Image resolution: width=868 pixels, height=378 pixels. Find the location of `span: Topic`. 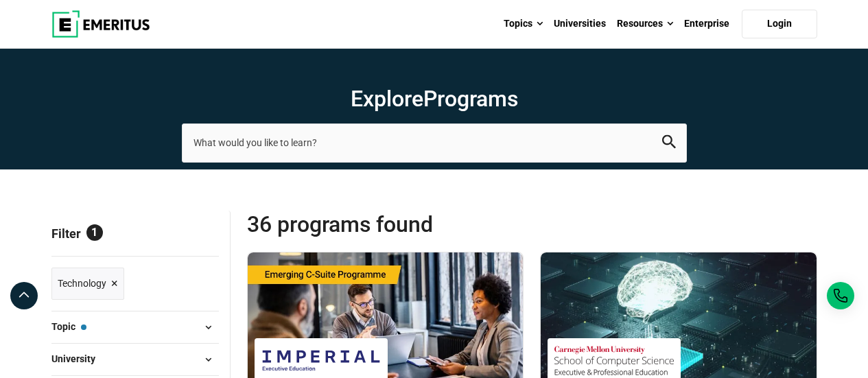

span: Topic is located at coordinates (68, 327).